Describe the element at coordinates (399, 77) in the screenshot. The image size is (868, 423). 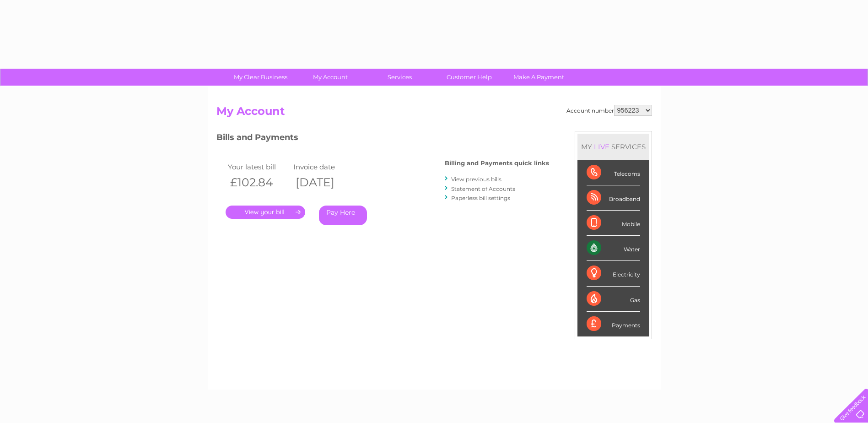
I see `a: Services` at that location.